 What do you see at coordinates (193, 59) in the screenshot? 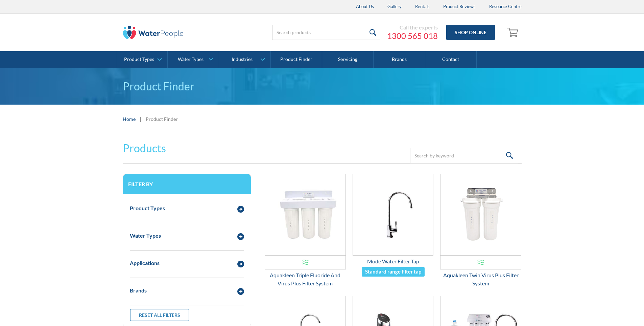
I see `a: Water Types` at bounding box center [193, 59].